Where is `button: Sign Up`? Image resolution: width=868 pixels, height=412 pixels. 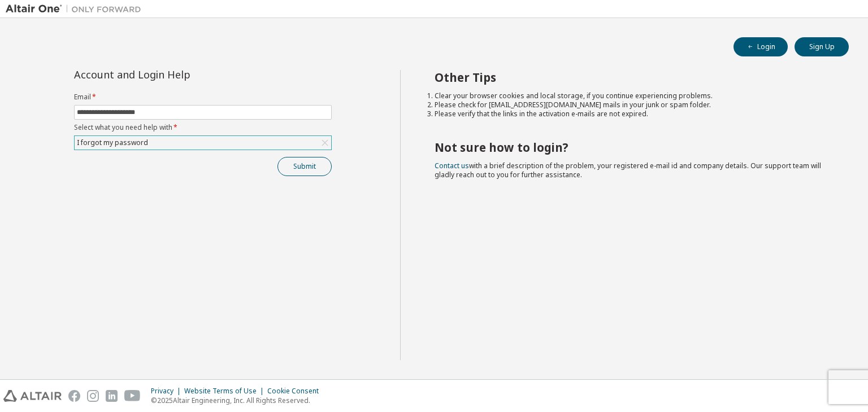 button: Sign Up is located at coordinates (822, 47).